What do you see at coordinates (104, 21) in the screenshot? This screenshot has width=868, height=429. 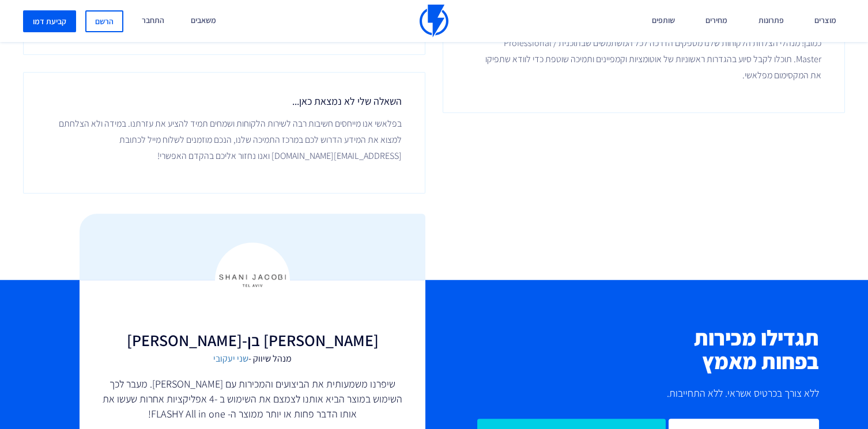 I see `a: הרשם` at bounding box center [104, 21].